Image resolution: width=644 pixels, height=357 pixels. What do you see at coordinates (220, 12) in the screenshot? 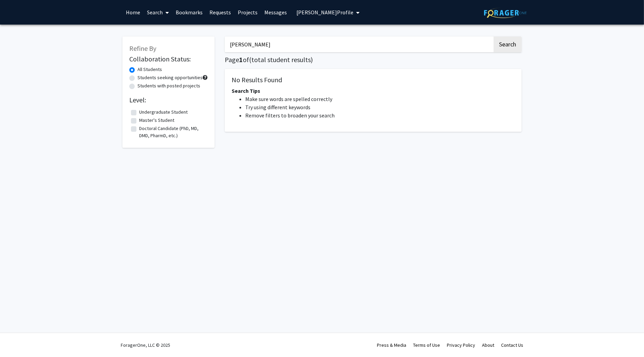
I see `a: Requests` at bounding box center [220, 12].